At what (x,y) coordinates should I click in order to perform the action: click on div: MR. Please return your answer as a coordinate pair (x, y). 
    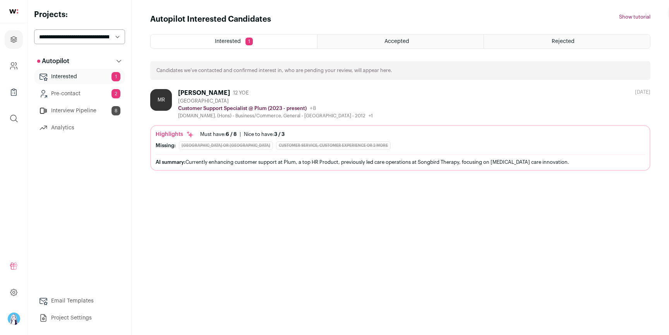
    Looking at the image, I should click on (161, 100).